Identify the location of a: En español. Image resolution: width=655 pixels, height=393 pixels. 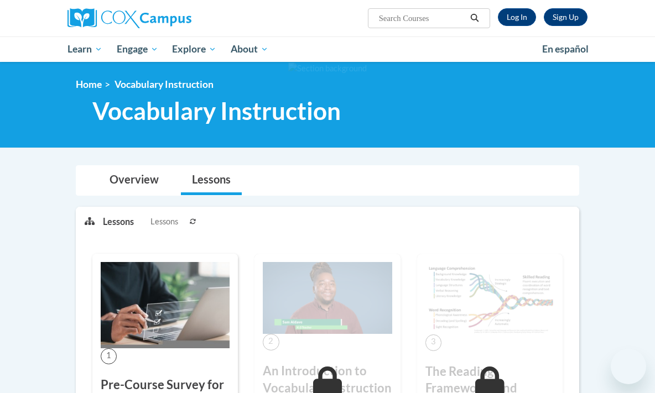
(566, 49).